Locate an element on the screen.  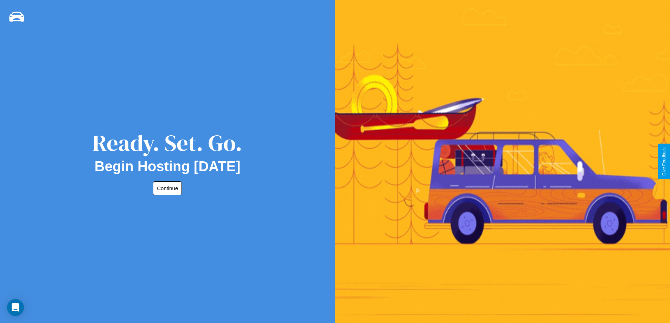
div: Ready. Set. Go. is located at coordinates (167, 143).